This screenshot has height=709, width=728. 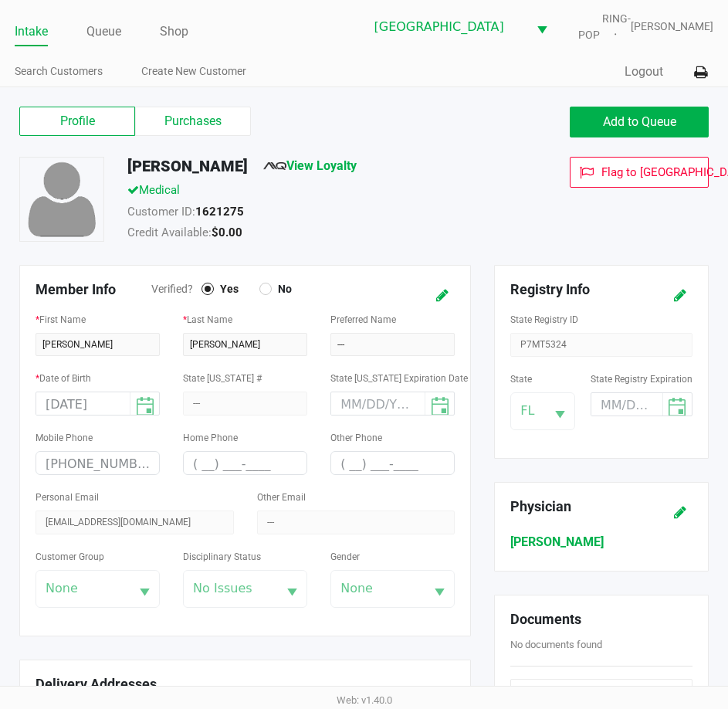 What do you see at coordinates (70, 557) in the screenshot?
I see `label: Customer Group` at bounding box center [70, 557].